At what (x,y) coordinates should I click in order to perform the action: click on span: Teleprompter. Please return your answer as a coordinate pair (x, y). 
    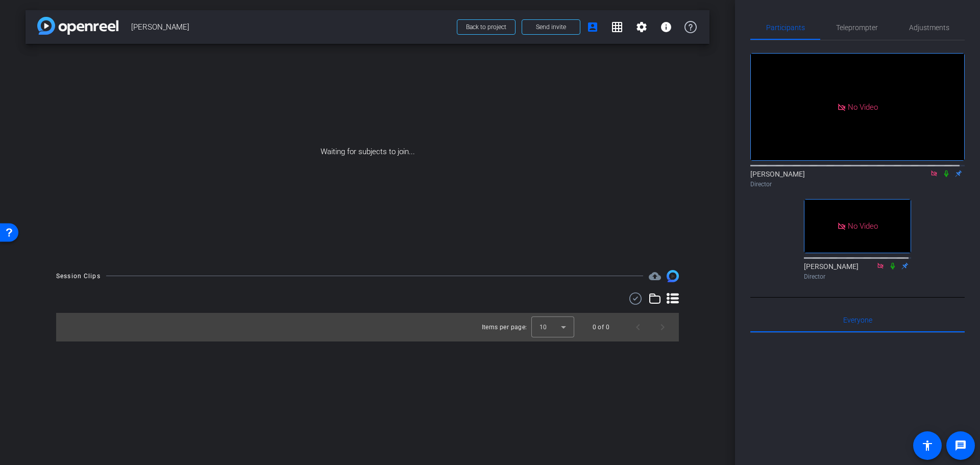
    Looking at the image, I should click on (858, 28).